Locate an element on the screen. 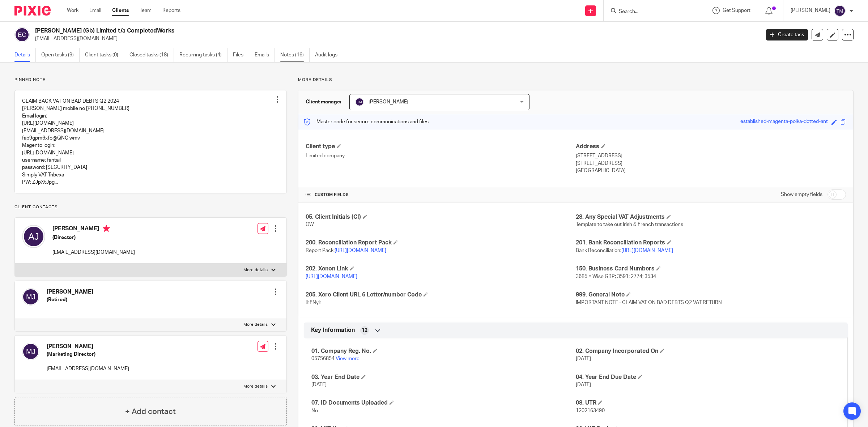 The width and height of the screenshot is (868, 427). span: !hFNyh is located at coordinates (314, 302).